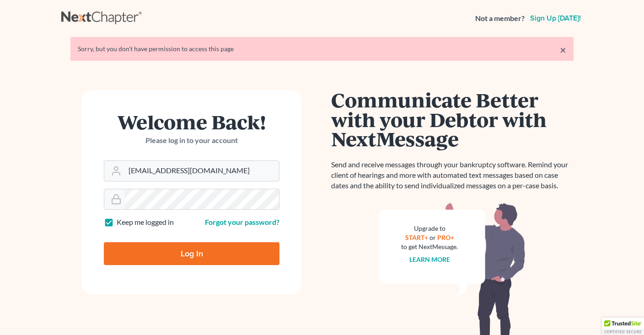  What do you see at coordinates (429, 228) in the screenshot?
I see `div: Upgrade to` at bounding box center [429, 228].